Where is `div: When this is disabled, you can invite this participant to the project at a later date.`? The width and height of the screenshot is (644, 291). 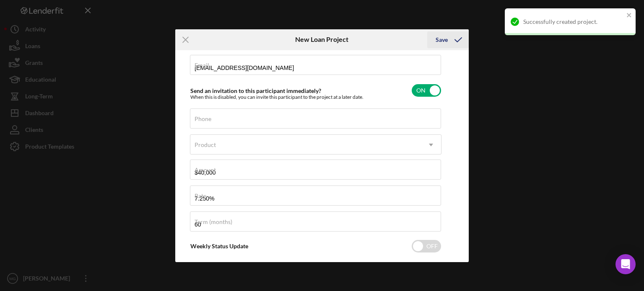
div: When this is disabled, you can invite this participant to the project at a later date. is located at coordinates (276, 97).